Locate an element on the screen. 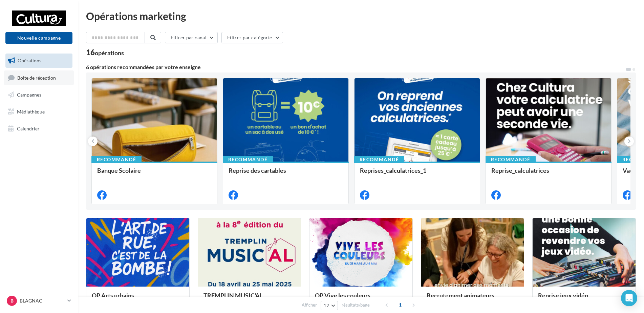 This screenshot has width=644, height=313. span: Calendrier is located at coordinates (28, 128).